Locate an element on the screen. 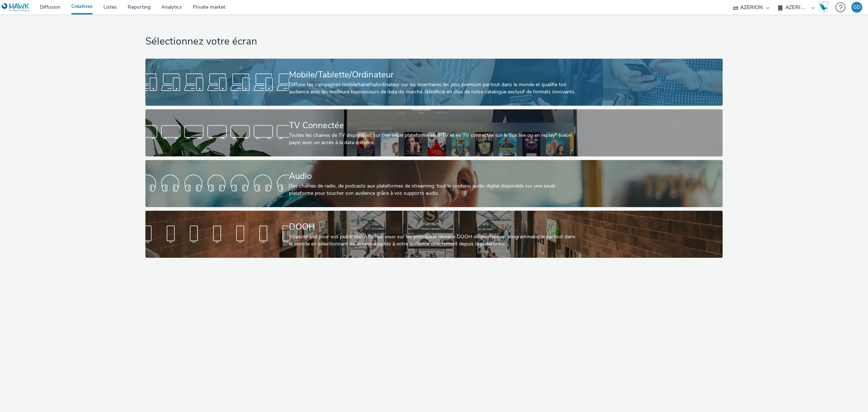  div: Mobile/Tablette/Ordinateur is located at coordinates (433, 75).